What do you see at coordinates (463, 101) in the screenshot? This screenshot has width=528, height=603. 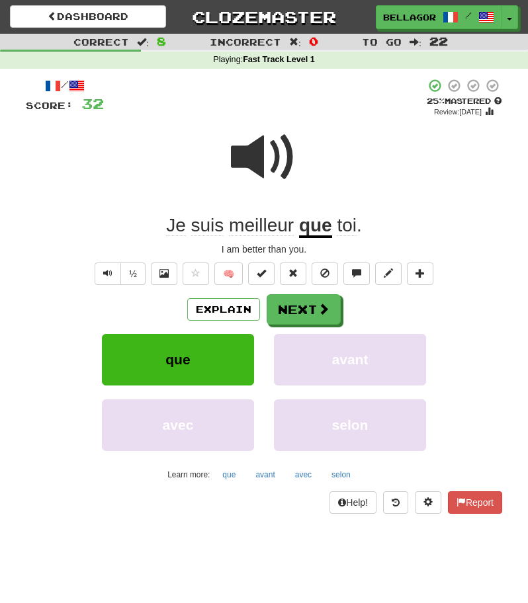 I see `div: Mastered` at bounding box center [463, 101].